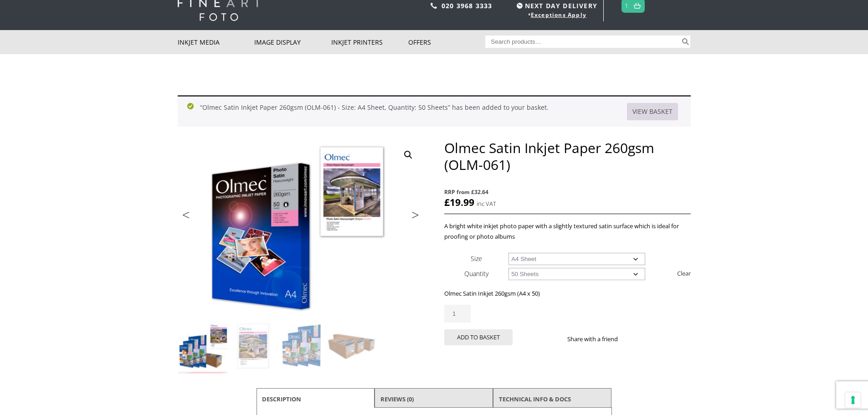  I want to click on p: Olmec Satin Inkjet 260gsm (A4 x 50), so click(567, 293).